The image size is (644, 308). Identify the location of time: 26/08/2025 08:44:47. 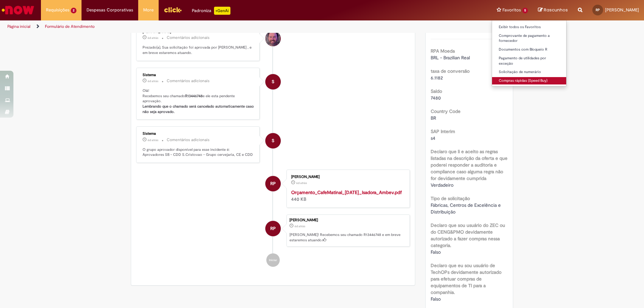
(153, 140).